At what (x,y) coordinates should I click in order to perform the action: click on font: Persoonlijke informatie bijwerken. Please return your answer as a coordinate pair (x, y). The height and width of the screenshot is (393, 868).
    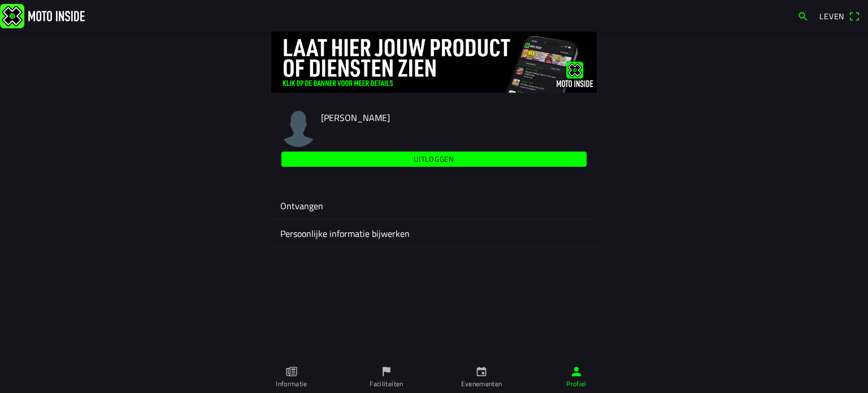
    Looking at the image, I should click on (345, 233).